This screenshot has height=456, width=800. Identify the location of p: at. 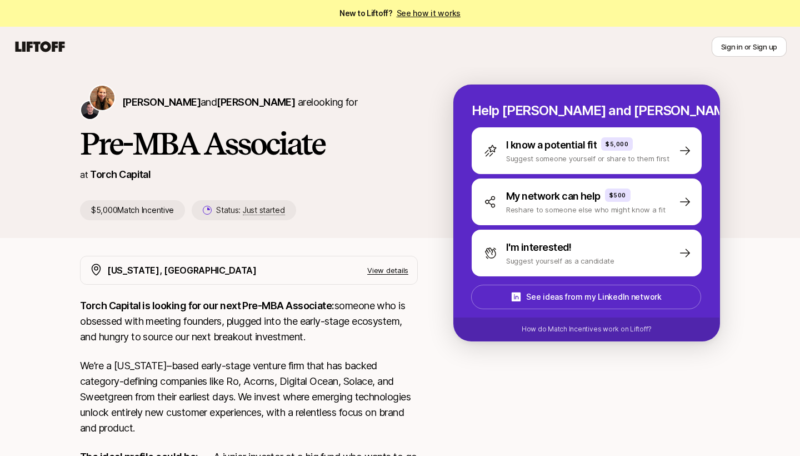
(84, 175).